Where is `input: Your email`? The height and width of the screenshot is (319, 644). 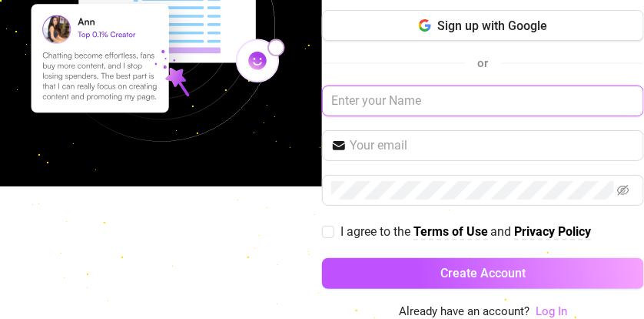 input: Your email is located at coordinates (492, 145).